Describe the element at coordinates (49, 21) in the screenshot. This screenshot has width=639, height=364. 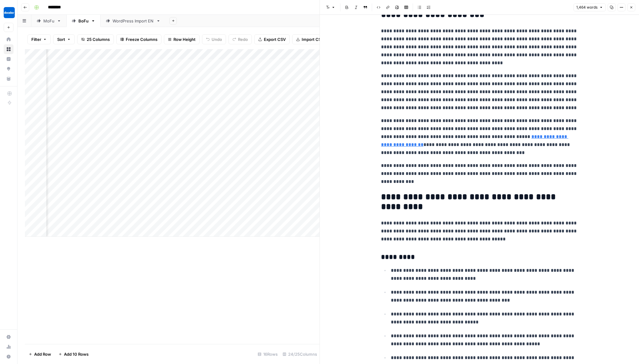
I see `div: MoFu` at that location.